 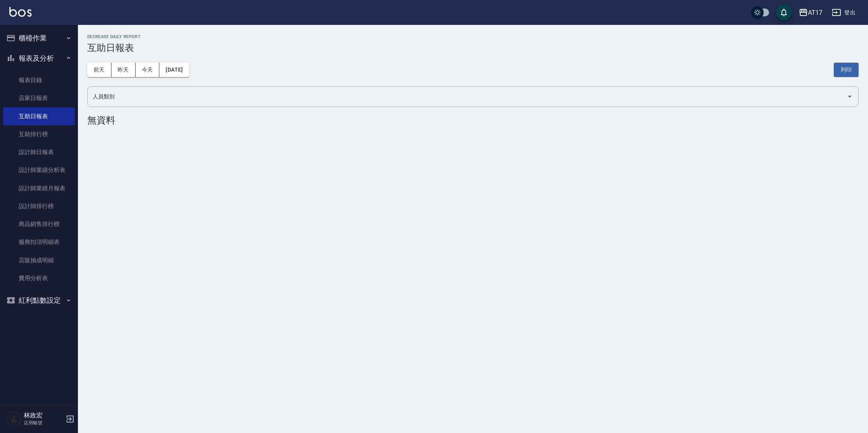 What do you see at coordinates (849, 96) in the screenshot?
I see `button: Open` at bounding box center [849, 96].